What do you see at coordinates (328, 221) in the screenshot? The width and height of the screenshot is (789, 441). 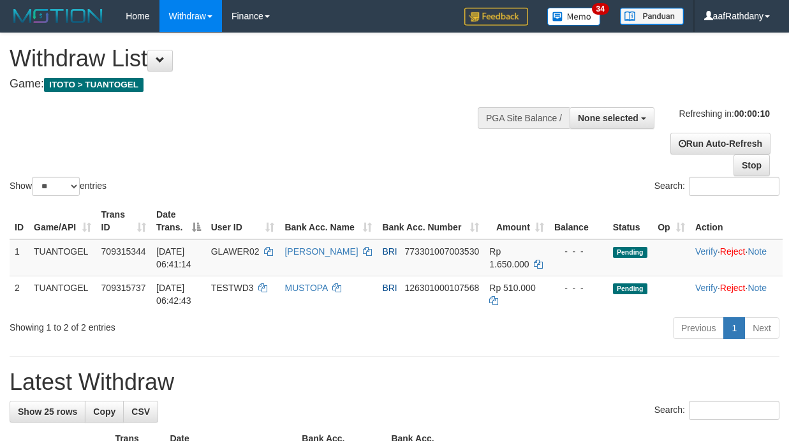 I see `th: Bank Acc. Name: activate to sort column ascending` at bounding box center [328, 221].